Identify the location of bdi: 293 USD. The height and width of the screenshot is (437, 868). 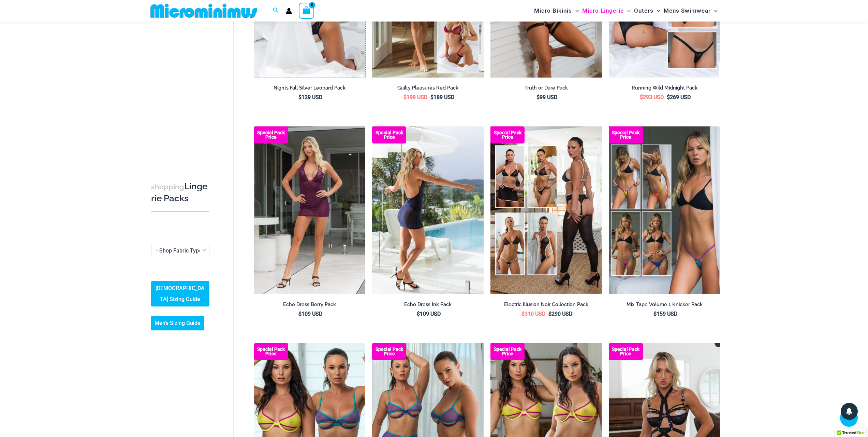
(652, 97).